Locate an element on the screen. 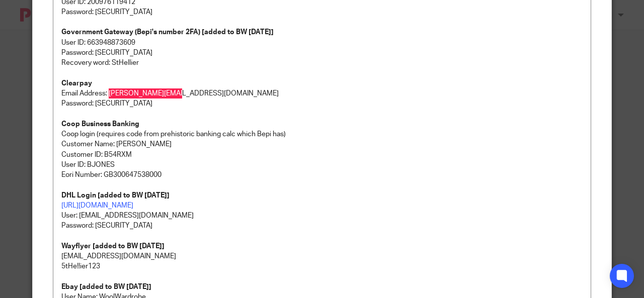  p: Coop login (requires code from prehistoric banking calc which Bepi has) is located at coordinates (322, 134).